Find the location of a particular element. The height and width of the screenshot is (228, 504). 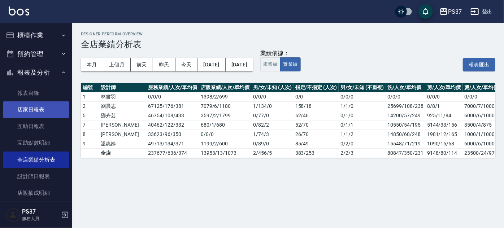

td: 0 / 77 / 0 is located at coordinates (272, 115).